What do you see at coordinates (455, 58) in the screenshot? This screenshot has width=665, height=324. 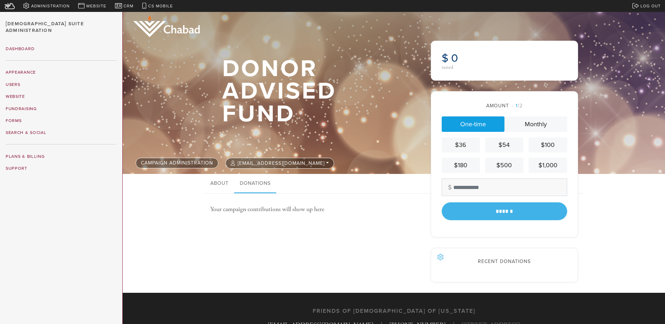 I see `span: 0` at bounding box center [455, 58].